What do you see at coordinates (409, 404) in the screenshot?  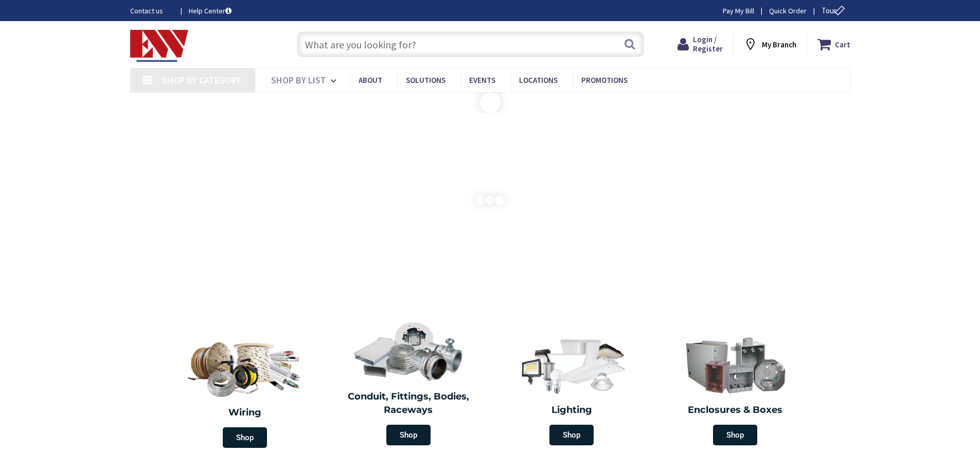 I see `h2: Conduit, Fittings, Bodies, Raceways` at bounding box center [409, 404].